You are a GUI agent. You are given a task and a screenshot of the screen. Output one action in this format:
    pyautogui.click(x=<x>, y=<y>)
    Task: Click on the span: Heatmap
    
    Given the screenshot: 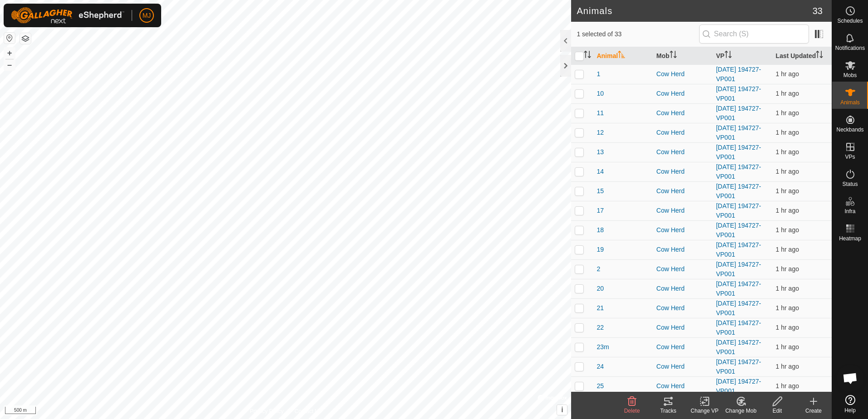 What is the action you would take?
    pyautogui.click(x=850, y=238)
    